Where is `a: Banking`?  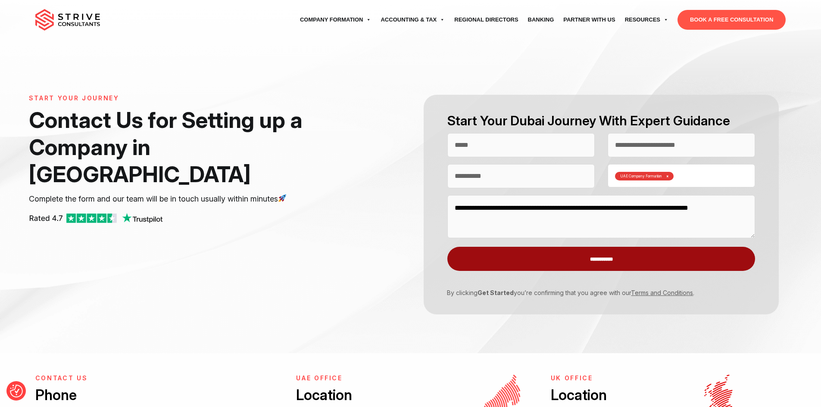
a: Banking is located at coordinates (541, 20).